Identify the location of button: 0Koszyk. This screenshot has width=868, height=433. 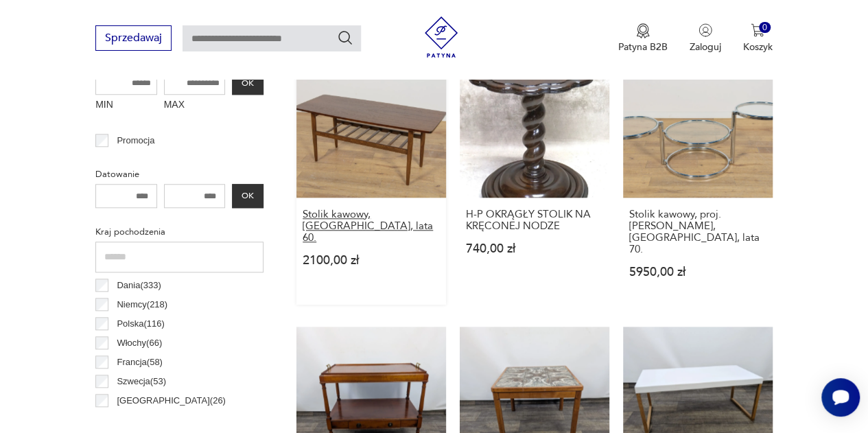
(757, 38).